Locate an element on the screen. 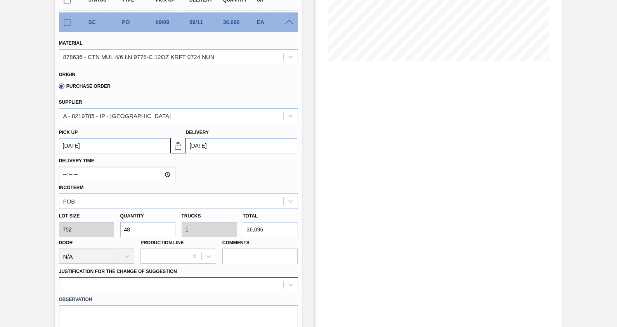 Image resolution: width=617 pixels, height=327 pixels. label: Observation is located at coordinates (179, 299).